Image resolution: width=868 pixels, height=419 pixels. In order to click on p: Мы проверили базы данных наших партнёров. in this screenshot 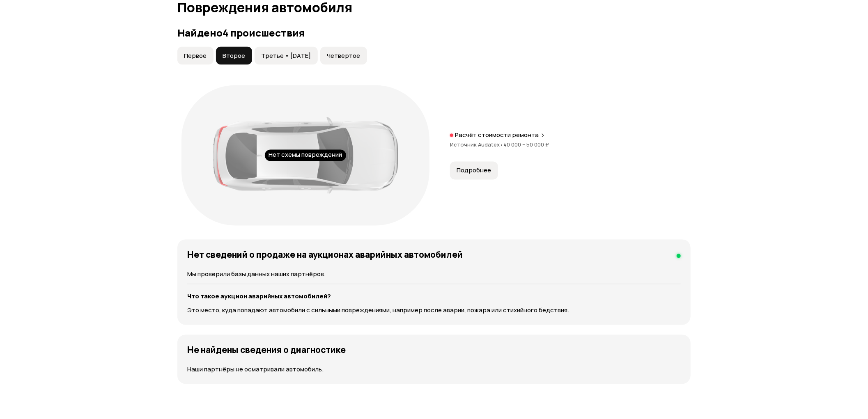, I will do `click(434, 275)`.